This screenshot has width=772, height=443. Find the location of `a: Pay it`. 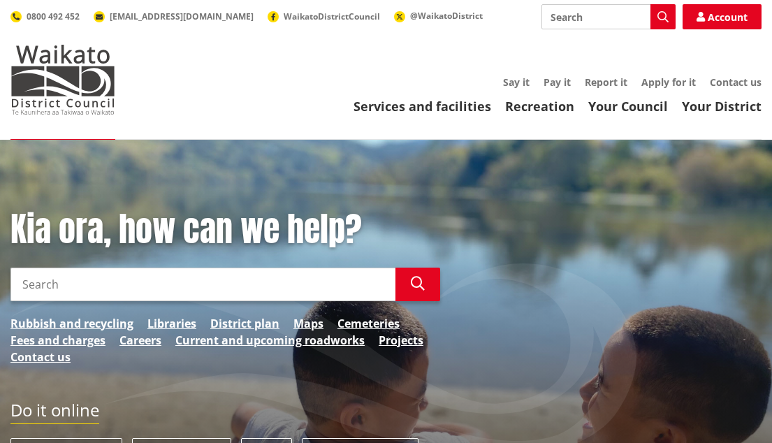

a: Pay it is located at coordinates (557, 82).